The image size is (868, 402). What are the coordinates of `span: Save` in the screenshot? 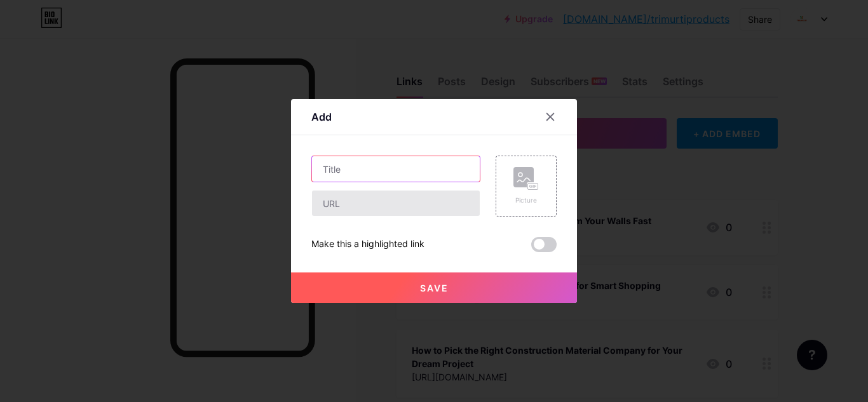 It's located at (434, 288).